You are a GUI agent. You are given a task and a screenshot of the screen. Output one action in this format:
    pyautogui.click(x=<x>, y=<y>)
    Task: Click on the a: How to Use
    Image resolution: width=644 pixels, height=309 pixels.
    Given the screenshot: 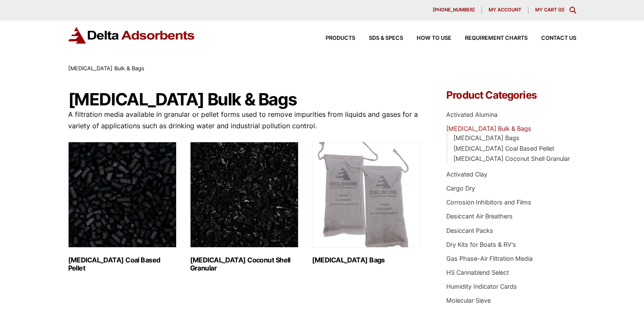 What is the action you would take?
    pyautogui.click(x=427, y=38)
    